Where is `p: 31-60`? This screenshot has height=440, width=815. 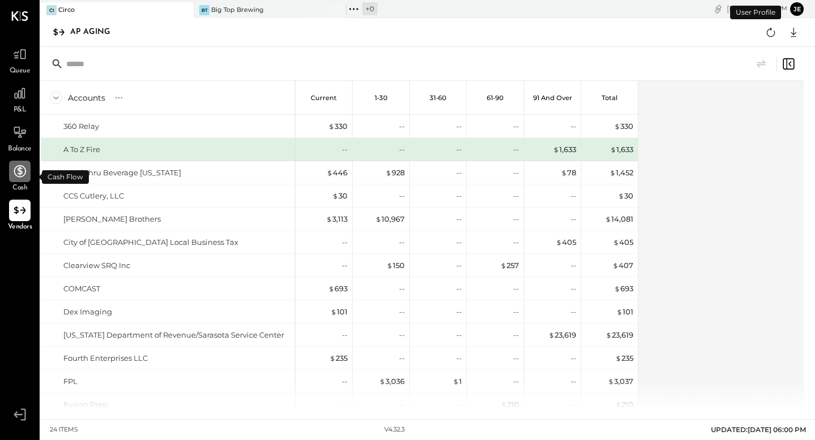 p: 31-60 is located at coordinates (438, 98).